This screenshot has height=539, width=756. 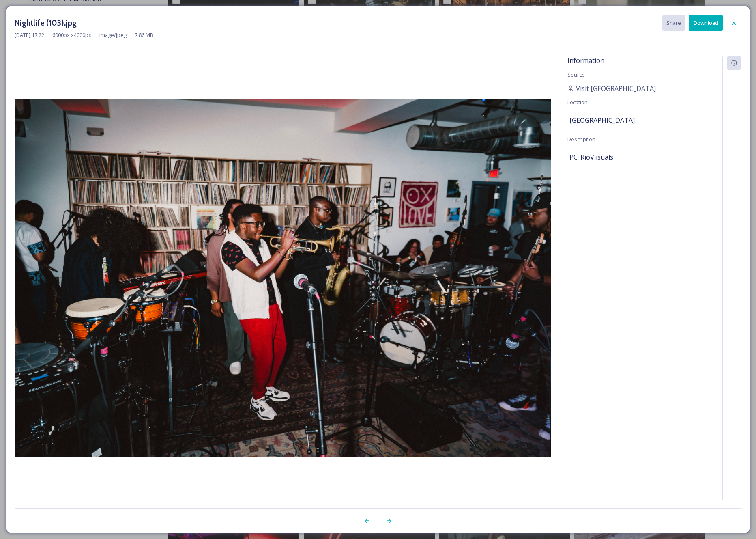 What do you see at coordinates (113, 35) in the screenshot?
I see `span: image/jpeg` at bounding box center [113, 35].